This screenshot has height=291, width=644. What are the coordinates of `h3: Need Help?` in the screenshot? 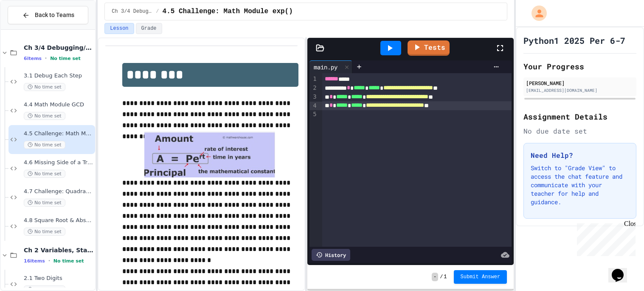 It's located at (580, 155).